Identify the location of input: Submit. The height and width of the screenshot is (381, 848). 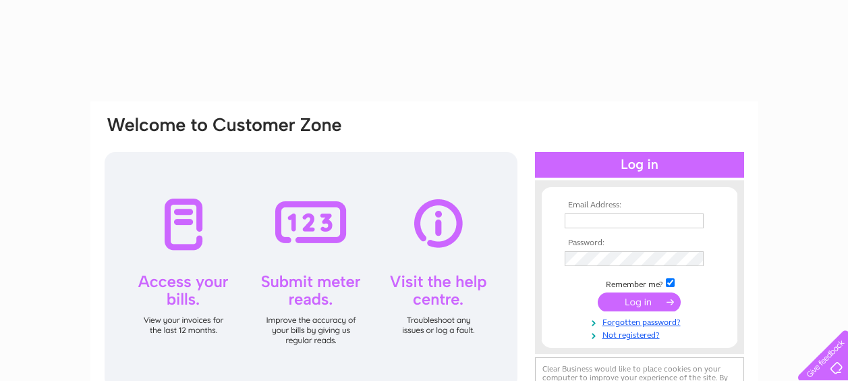
(639, 302).